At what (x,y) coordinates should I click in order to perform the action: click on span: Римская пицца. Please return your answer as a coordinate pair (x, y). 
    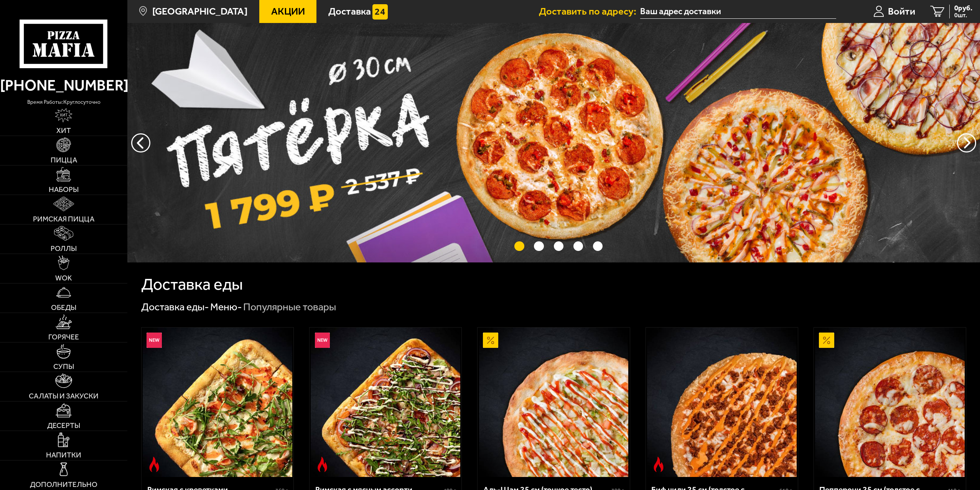
    Looking at the image, I should click on (64, 219).